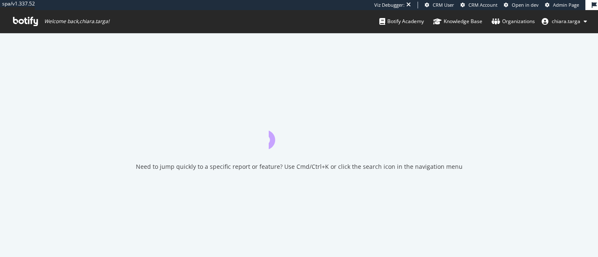  I want to click on div: Organizations, so click(513, 21).